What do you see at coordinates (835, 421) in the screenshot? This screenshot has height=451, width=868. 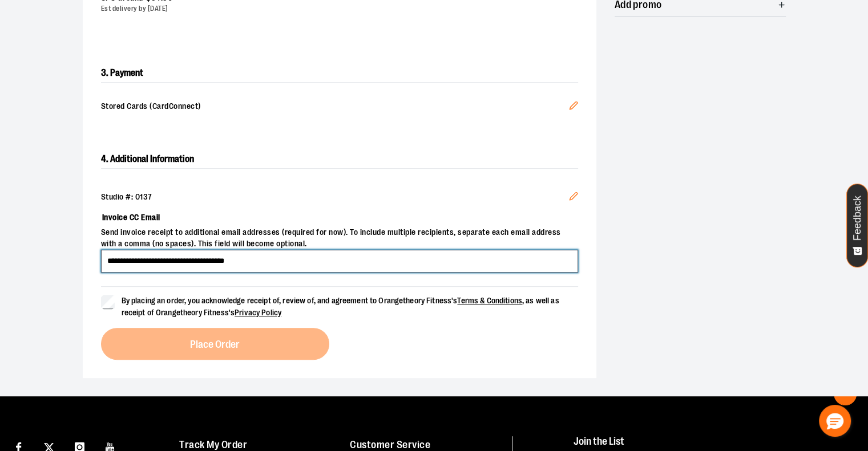 I see `button: Hello, have a question? Let’s chat.` at bounding box center [835, 421].